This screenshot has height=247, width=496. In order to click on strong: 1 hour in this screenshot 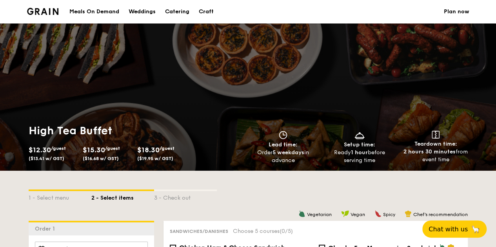, I will do `click(359, 152)`.